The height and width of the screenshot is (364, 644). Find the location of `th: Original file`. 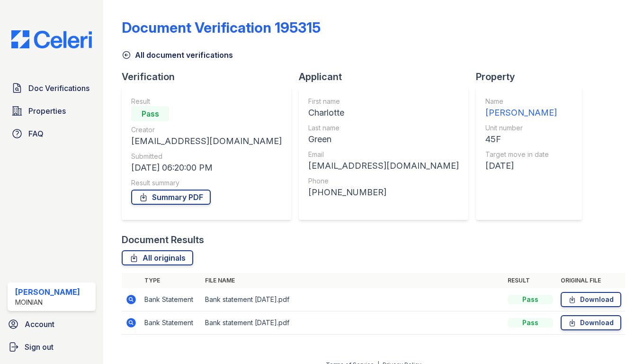

th: Original file is located at coordinates (591, 281).